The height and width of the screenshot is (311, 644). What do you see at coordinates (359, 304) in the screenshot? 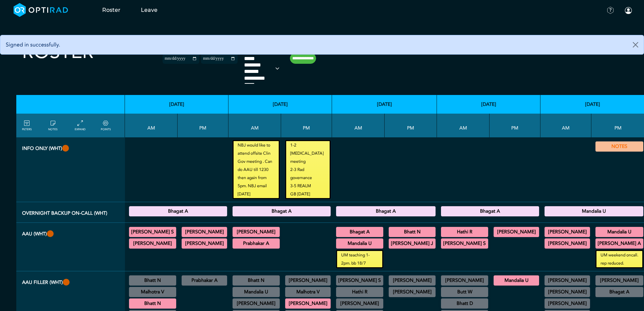
I see `div: General CT/General MRI/General XR 10:00 - 11:00` at bounding box center [359, 304].